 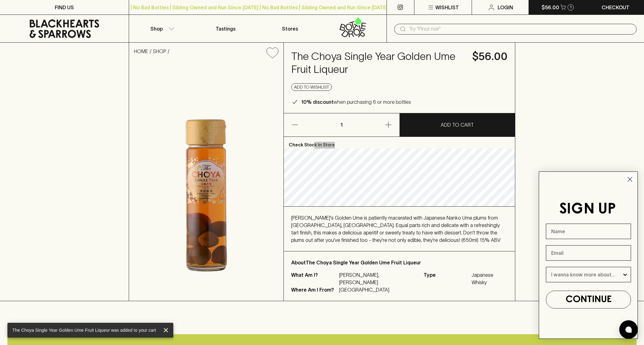 What do you see at coordinates (317, 102) in the screenshot?
I see `b: 10% discount` at bounding box center [317, 102].